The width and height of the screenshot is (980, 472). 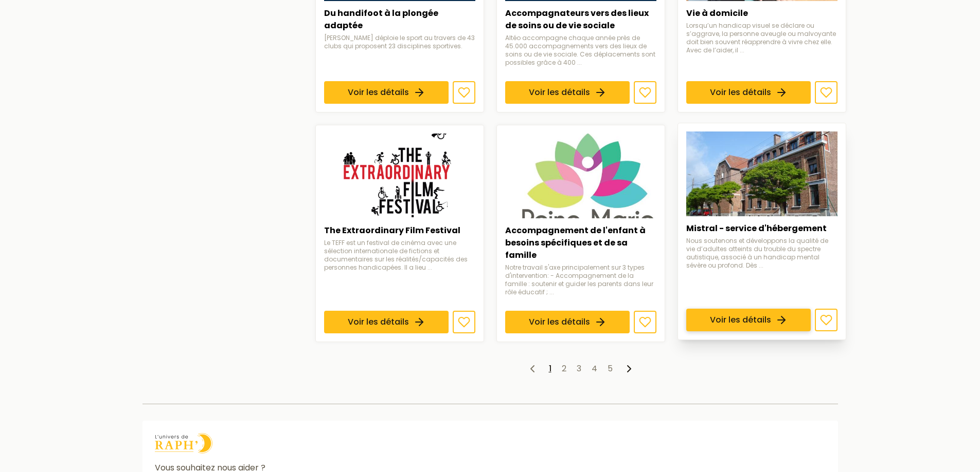 I want to click on a: 2, so click(x=564, y=369).